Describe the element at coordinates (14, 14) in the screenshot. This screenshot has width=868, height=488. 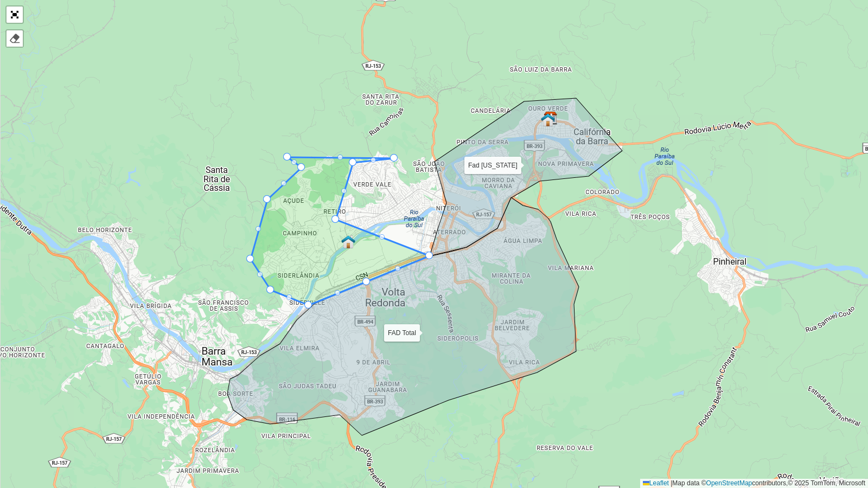
I see `a: Abrir mapa em tela cheia` at that location.